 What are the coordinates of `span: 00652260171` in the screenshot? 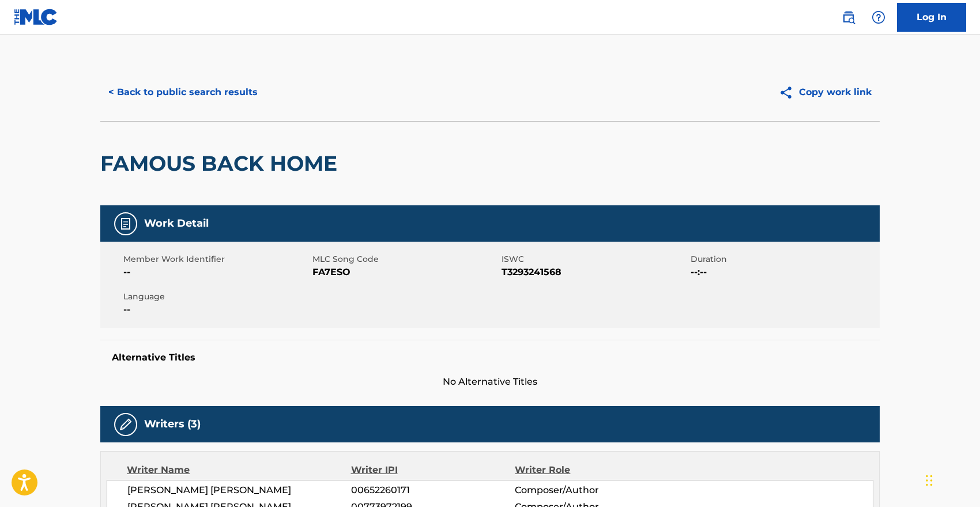 It's located at (433, 490).